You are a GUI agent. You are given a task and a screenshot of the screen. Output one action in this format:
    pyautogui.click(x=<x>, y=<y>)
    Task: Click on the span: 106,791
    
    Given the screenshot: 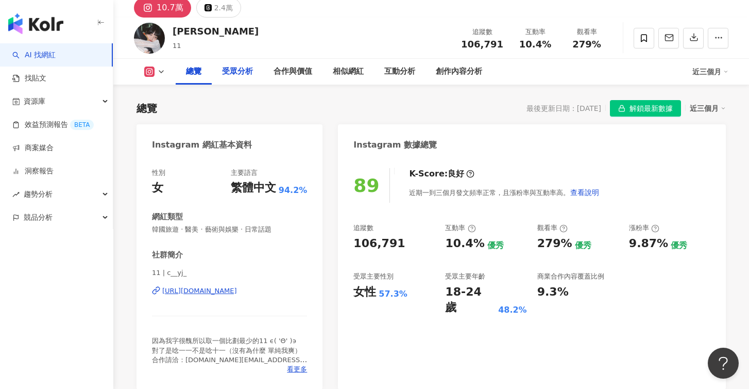 What is the action you would take?
    pyautogui.click(x=482, y=44)
    